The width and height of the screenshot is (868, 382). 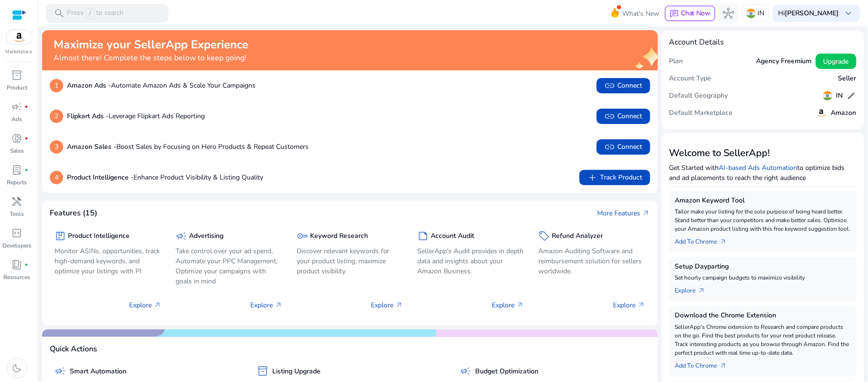 What do you see at coordinates (57, 177) in the screenshot?
I see `p: 4` at bounding box center [57, 177].